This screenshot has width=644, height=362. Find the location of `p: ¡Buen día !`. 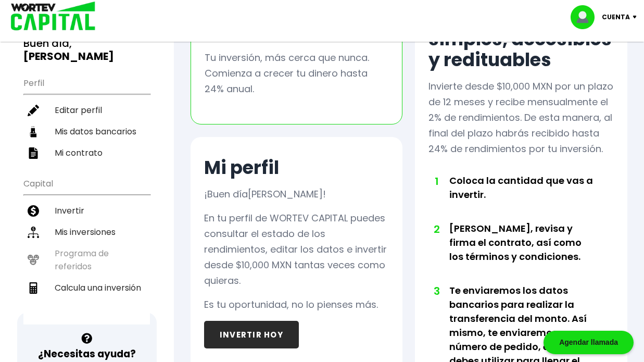

p: ¡Buen día ! is located at coordinates (265, 194).